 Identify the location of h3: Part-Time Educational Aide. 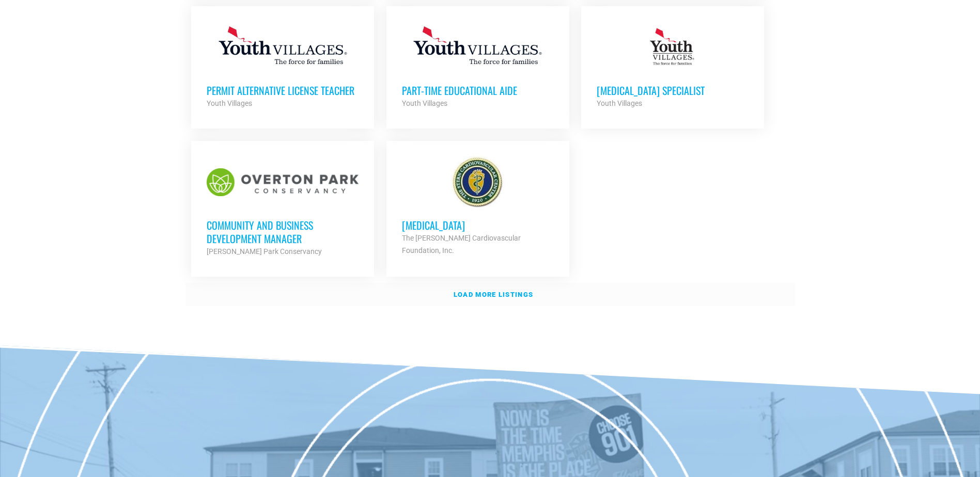
(478, 91).